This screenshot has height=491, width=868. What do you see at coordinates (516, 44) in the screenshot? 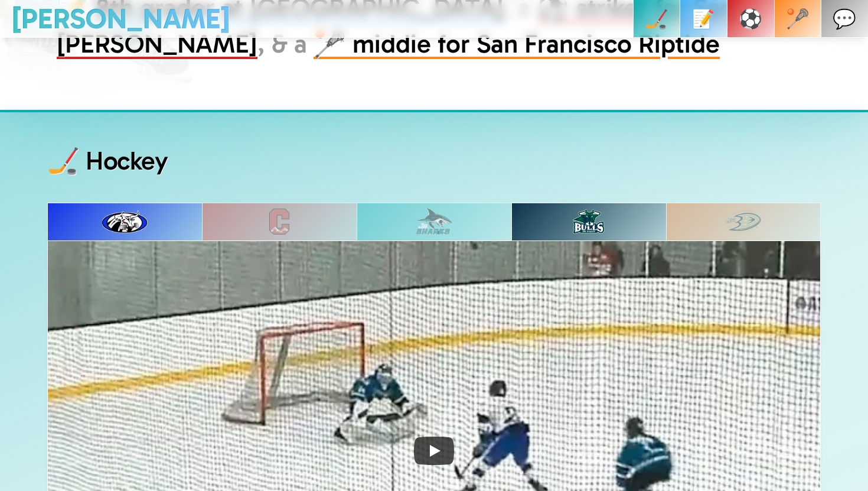
I see `a: 🥍 middie for San Francisco Riptide` at bounding box center [516, 44].